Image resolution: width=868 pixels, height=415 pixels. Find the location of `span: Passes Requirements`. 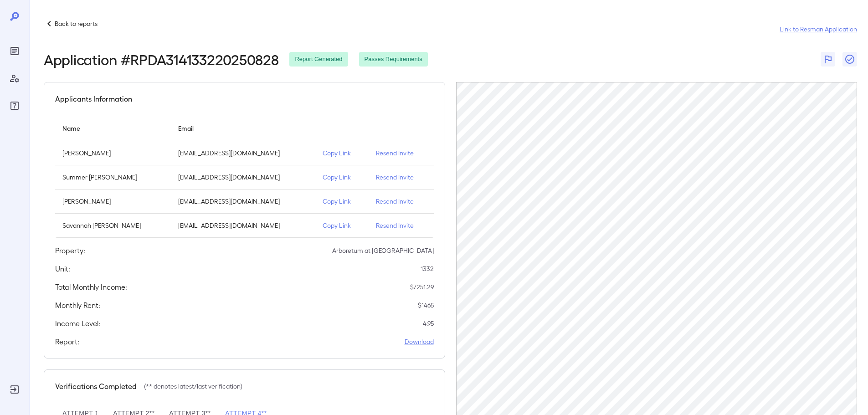

span: Passes Requirements is located at coordinates (393, 59).